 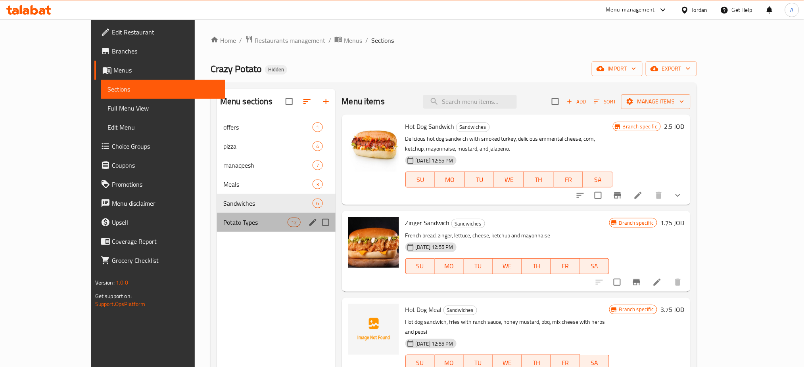 What do you see at coordinates (165, 146) in the screenshot?
I see `span: Choice Groups` at bounding box center [165, 146].